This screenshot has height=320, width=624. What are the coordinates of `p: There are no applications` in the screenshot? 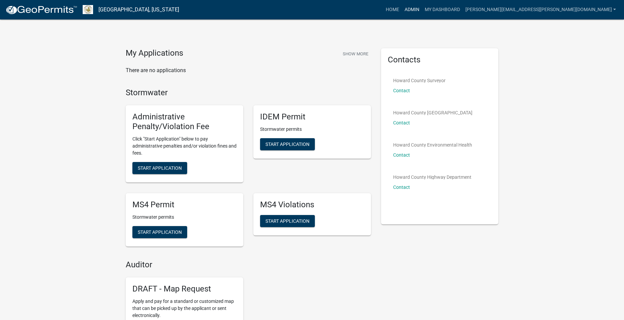 It's located at (248, 71).